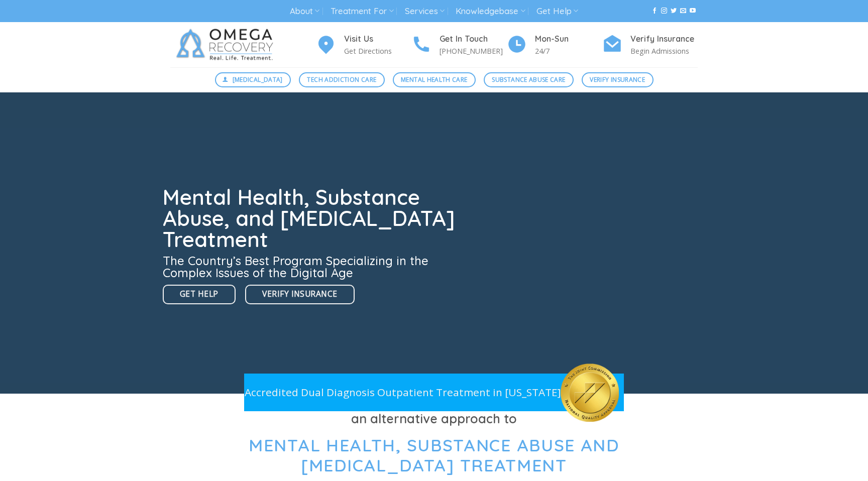 The height and width of the screenshot is (481, 868). Describe the element at coordinates (199, 293) in the screenshot. I see `span: Get Help` at that location.